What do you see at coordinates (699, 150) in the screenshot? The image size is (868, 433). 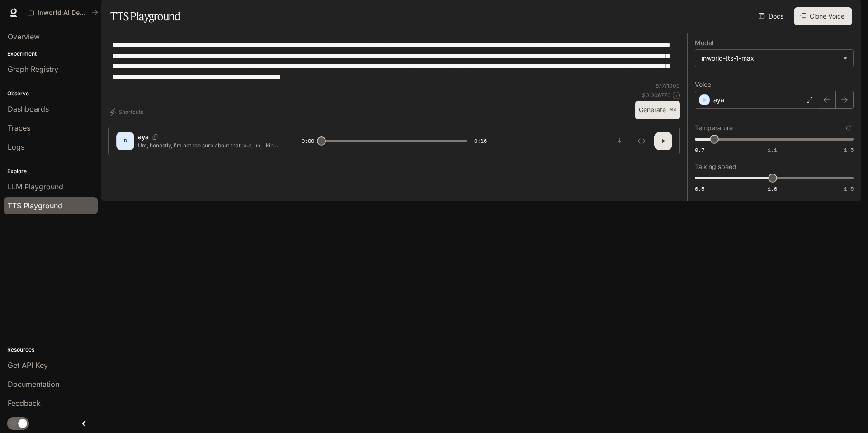 I see `span: 0.7` at bounding box center [699, 150].